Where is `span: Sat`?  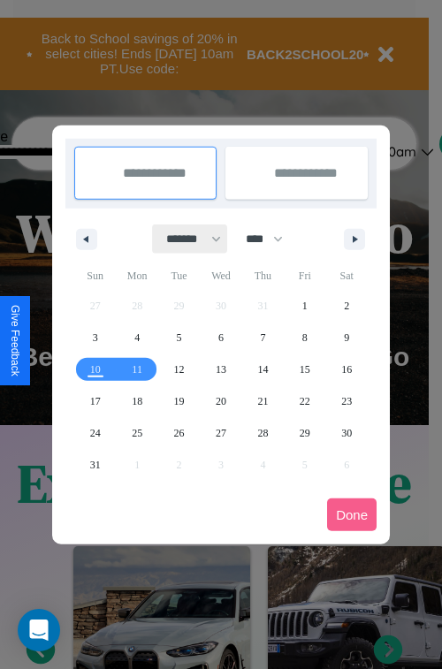 span: Sat is located at coordinates (346, 276).